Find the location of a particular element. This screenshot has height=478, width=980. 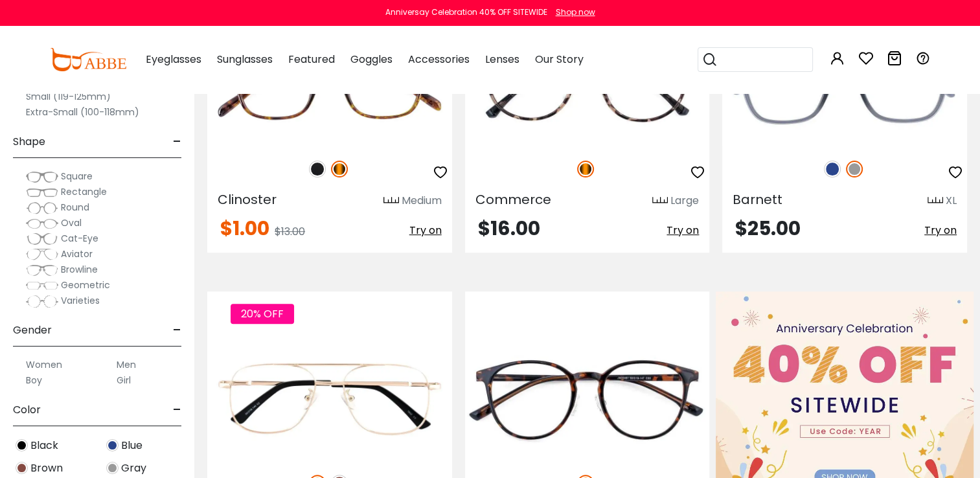

span: Featured is located at coordinates (311, 59).